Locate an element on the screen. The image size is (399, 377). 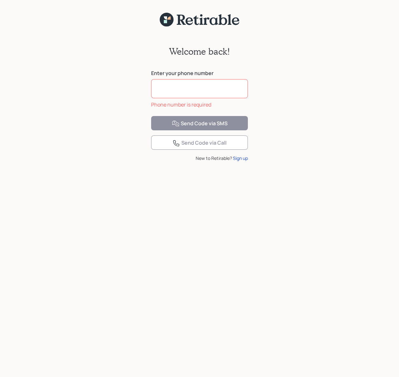
h2: Welcome back! is located at coordinates (199, 52).